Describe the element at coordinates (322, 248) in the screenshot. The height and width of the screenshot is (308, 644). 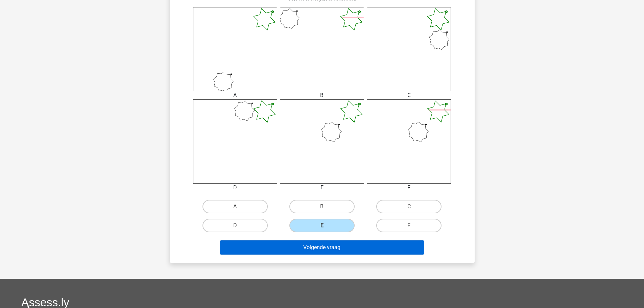
I see `button: Volgende vraag` at that location.